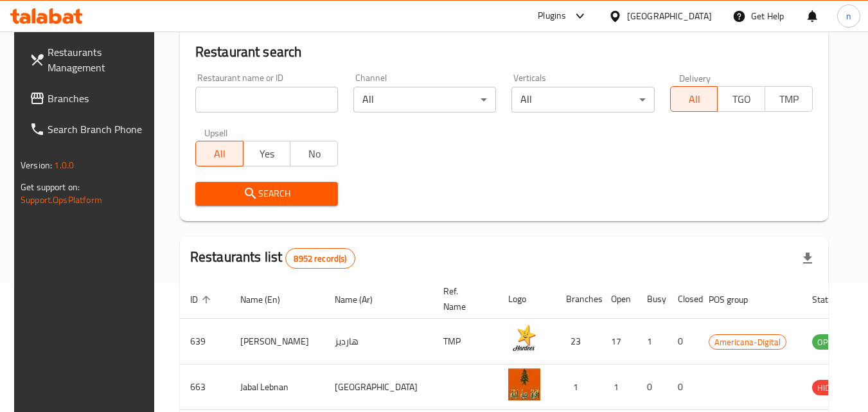 Image resolution: width=868 pixels, height=412 pixels. I want to click on span: Search, so click(267, 194).